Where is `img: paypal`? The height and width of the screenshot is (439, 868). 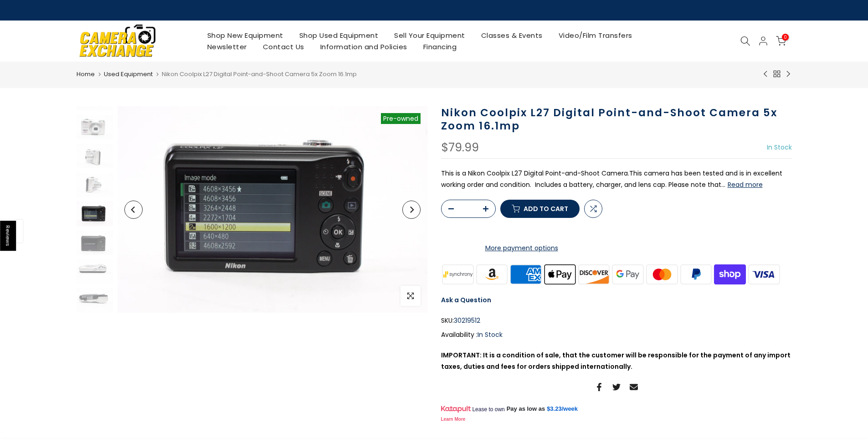
img: paypal is located at coordinates (695, 274).